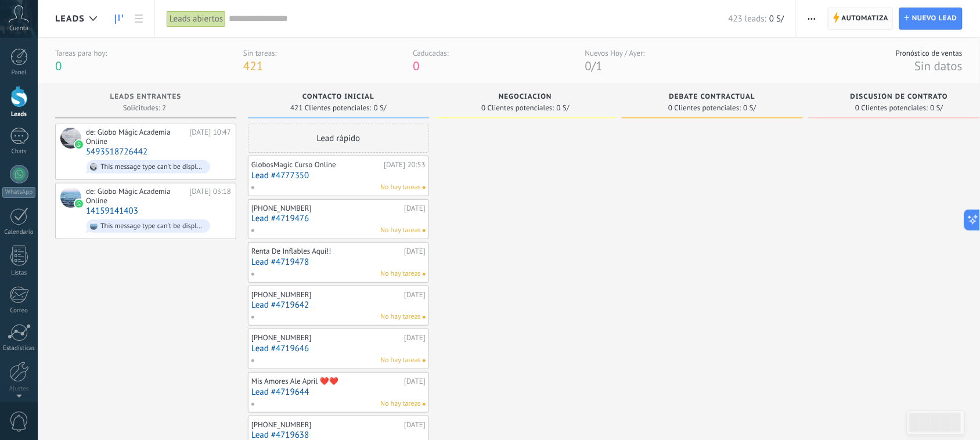 The height and width of the screenshot is (440, 980). Describe the element at coordinates (338, 392) in the screenshot. I see `a: Lead #4719644` at that location.